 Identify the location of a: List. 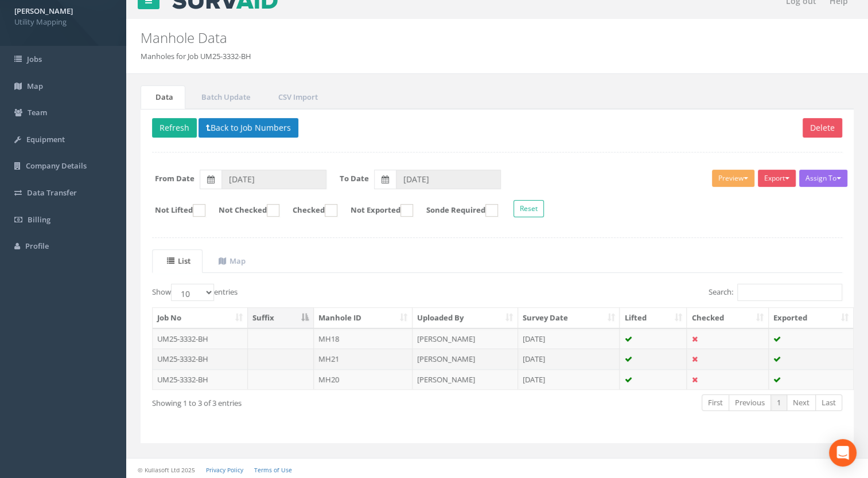
(177, 261).